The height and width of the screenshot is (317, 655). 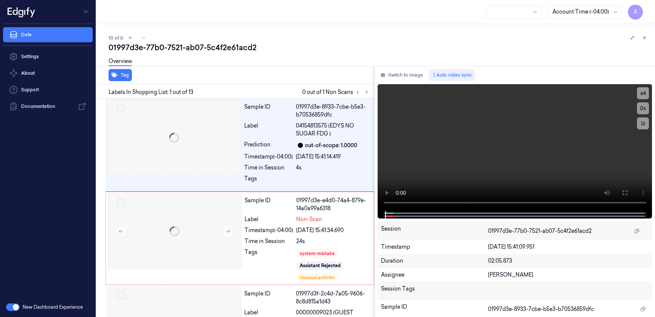 I want to click on div: Session, so click(x=435, y=231).